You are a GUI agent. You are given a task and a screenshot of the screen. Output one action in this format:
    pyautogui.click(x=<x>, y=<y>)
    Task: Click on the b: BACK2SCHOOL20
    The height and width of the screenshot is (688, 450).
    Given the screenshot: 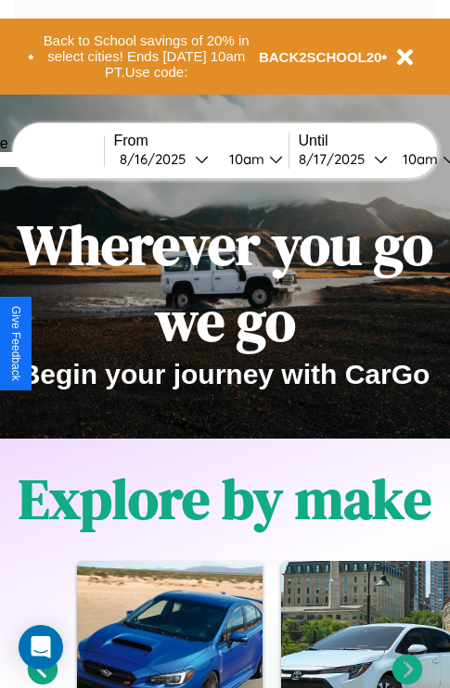 What is the action you would take?
    pyautogui.click(x=320, y=57)
    